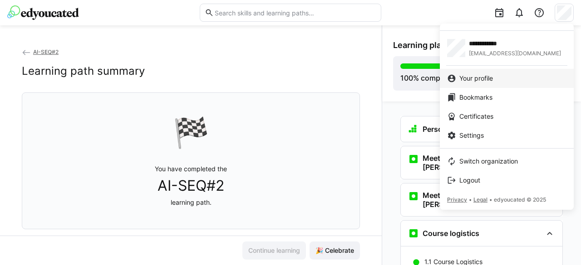 This screenshot has width=581, height=265. What do you see at coordinates (475, 98) in the screenshot?
I see `span: Bookmarks` at bounding box center [475, 98].